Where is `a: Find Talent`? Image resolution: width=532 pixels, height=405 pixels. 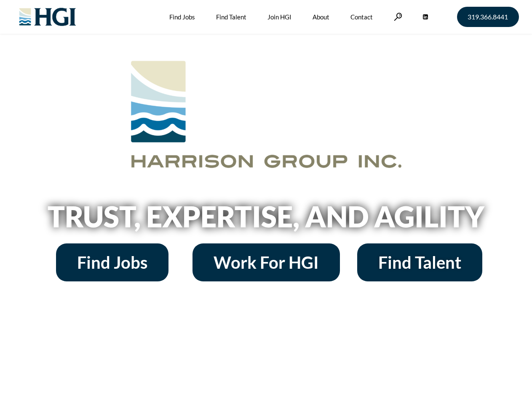 a: Find Talent is located at coordinates (420, 263).